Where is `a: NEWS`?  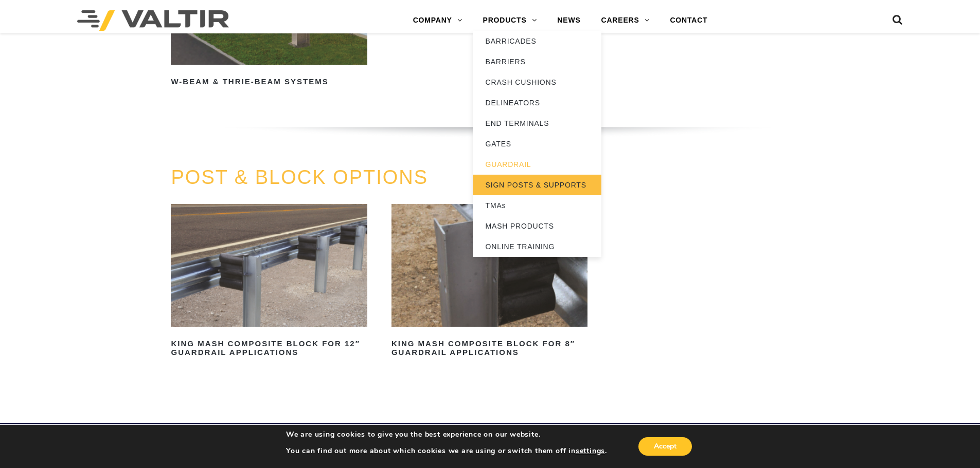
a: NEWS is located at coordinates (569, 21).